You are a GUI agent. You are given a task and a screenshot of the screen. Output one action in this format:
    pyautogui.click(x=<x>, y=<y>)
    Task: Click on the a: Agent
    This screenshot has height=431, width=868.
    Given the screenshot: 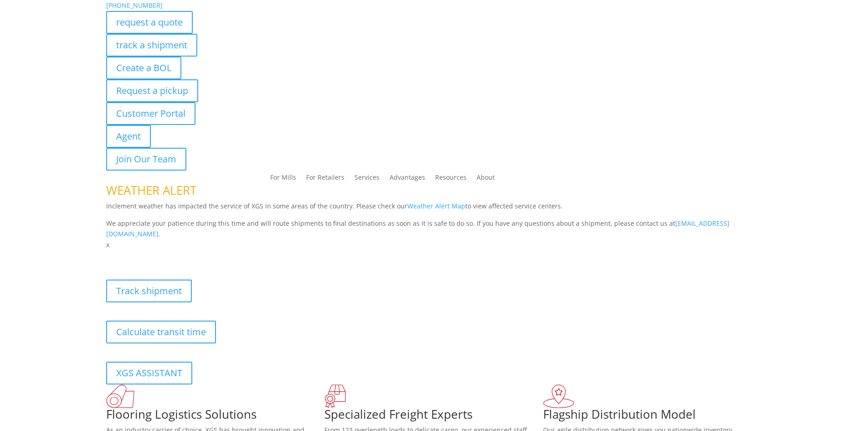 What is the action you would take?
    pyautogui.click(x=129, y=136)
    